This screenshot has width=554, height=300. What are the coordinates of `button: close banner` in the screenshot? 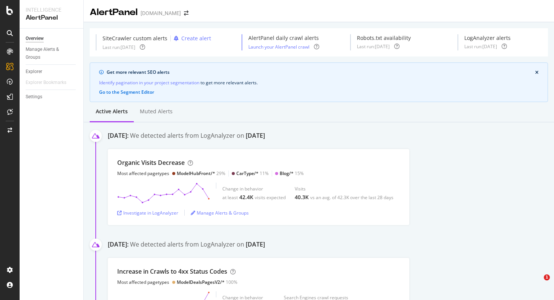 It's located at (537, 73).